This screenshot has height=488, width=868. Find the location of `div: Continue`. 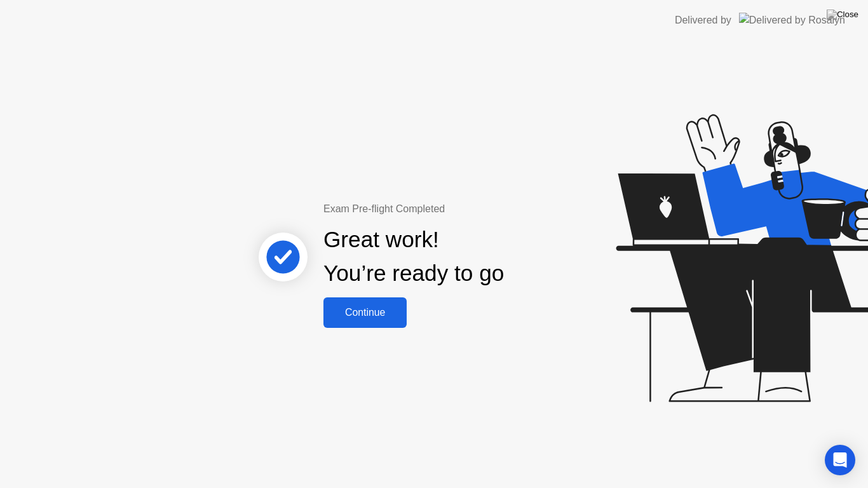

div: Continue is located at coordinates (365, 313).